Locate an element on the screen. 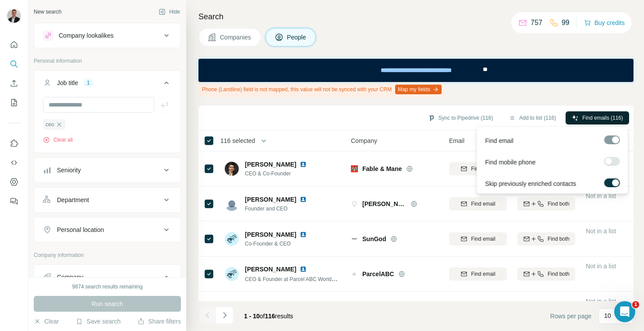  span: 1 - 10 is located at coordinates (252, 316).